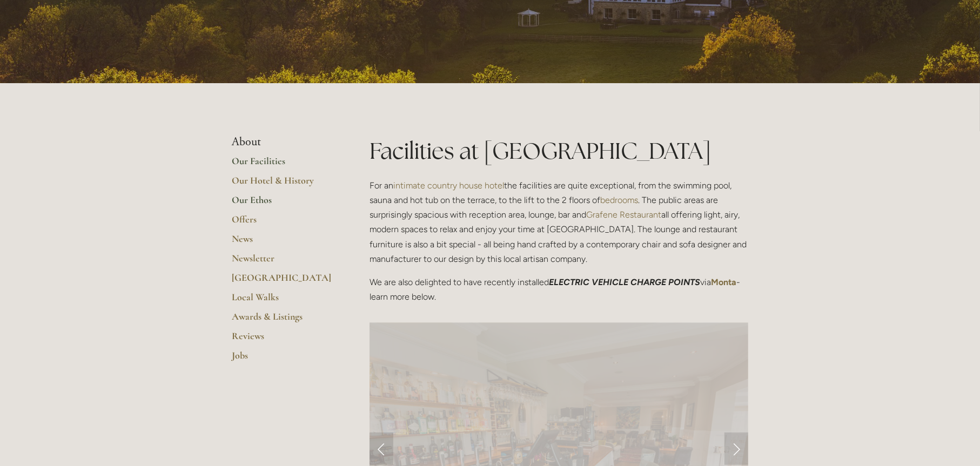  What do you see at coordinates (283, 142) in the screenshot?
I see `li: About` at bounding box center [283, 142].